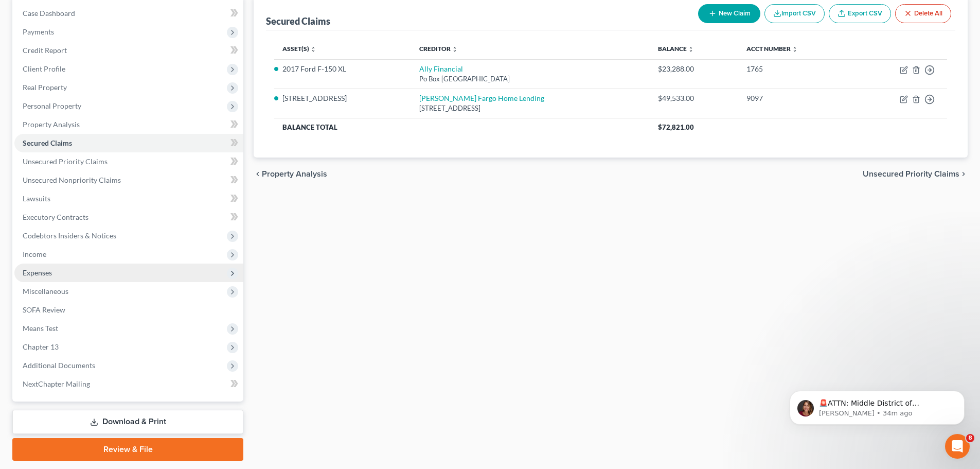  I want to click on a: SOFA Review, so click(129, 310).